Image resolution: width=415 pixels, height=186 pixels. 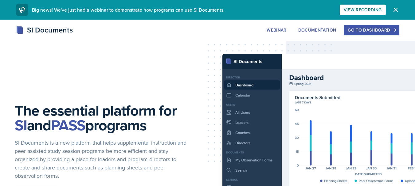 I want to click on span: Big news! We've just had a webinar to demonstrate how programs can use SI Documents., so click(x=128, y=10).